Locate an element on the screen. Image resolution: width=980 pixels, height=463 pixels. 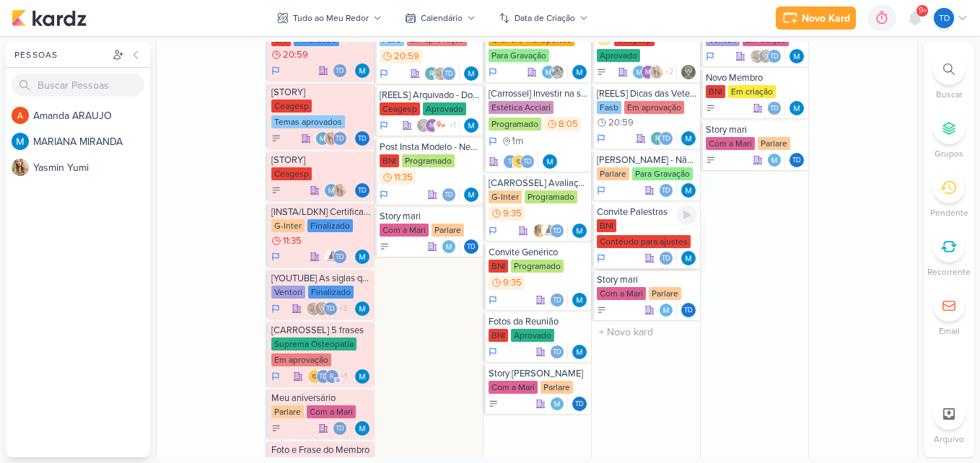
div: Colaboradores: Leviê Agência de Marketing Digital, mlegnaioli@gmail.com, ow se liga, Thais de car... is located at coordinates (438, 126).